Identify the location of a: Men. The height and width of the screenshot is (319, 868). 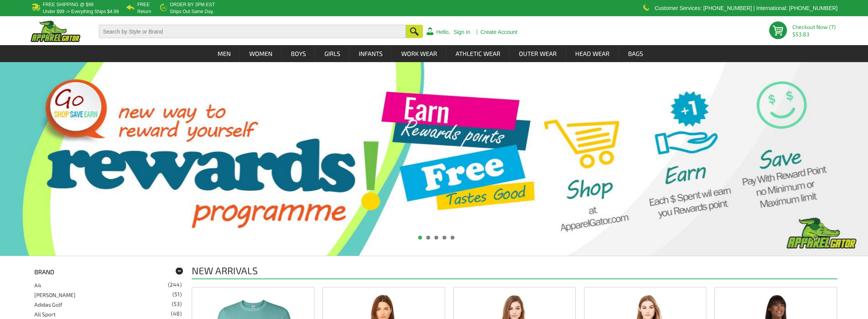
(224, 54).